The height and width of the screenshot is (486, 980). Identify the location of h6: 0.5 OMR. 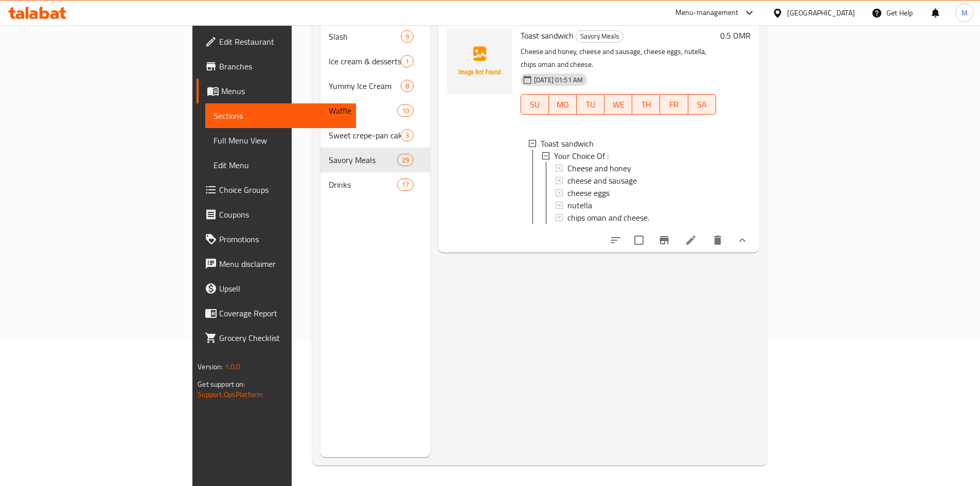
(735, 35).